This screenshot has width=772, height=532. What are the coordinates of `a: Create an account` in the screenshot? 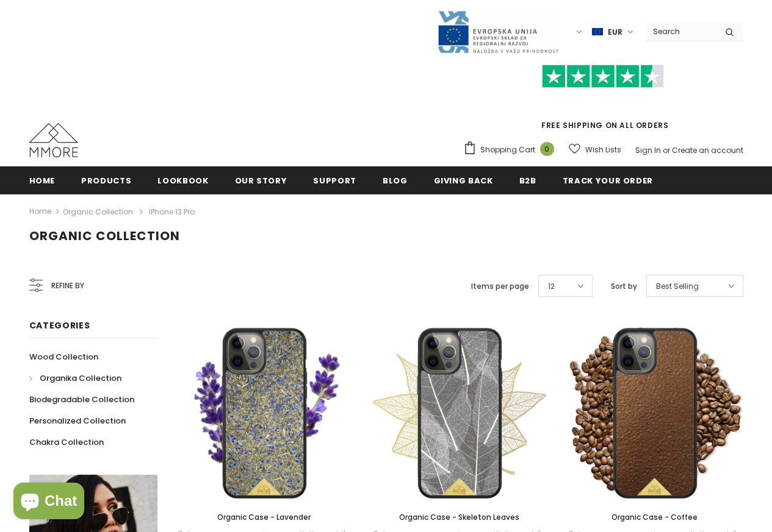 It's located at (707, 150).